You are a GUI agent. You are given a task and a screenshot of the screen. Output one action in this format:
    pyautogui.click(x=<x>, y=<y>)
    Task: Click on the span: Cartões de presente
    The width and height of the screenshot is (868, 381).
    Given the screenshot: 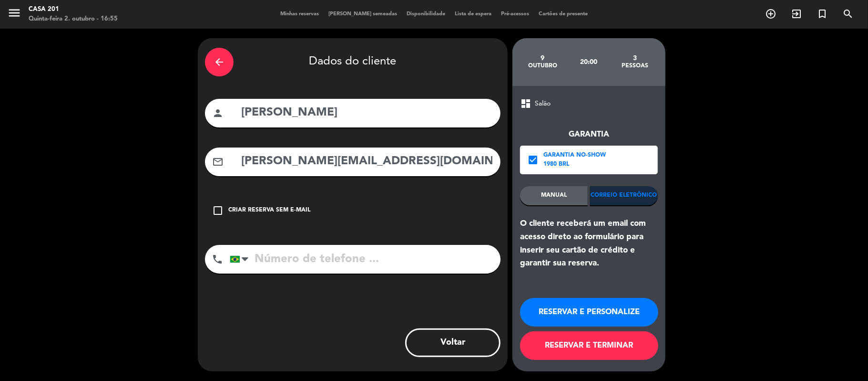 What is the action you would take?
    pyautogui.click(x=563, y=14)
    